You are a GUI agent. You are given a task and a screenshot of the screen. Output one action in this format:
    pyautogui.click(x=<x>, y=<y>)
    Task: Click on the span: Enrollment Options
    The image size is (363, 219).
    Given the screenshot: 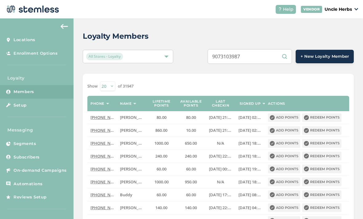 What is the action you would take?
    pyautogui.click(x=35, y=54)
    